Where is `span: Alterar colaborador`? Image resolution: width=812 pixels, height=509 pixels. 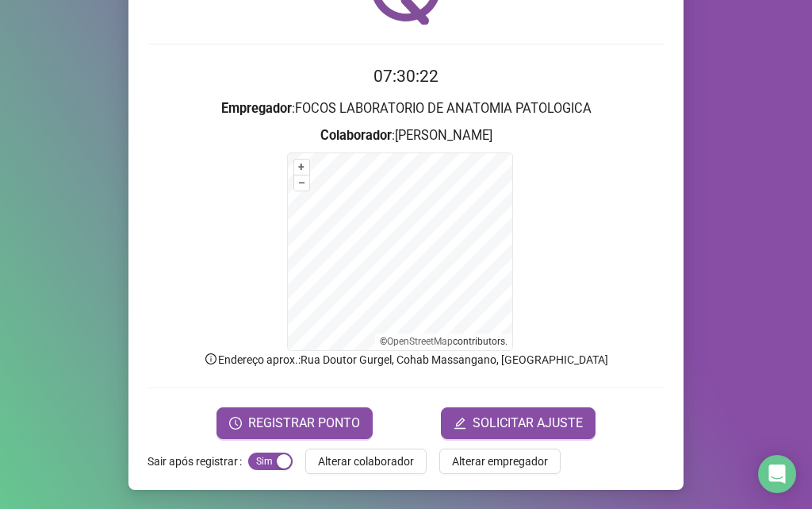 span: Alterar colaborador is located at coordinates (365, 462).